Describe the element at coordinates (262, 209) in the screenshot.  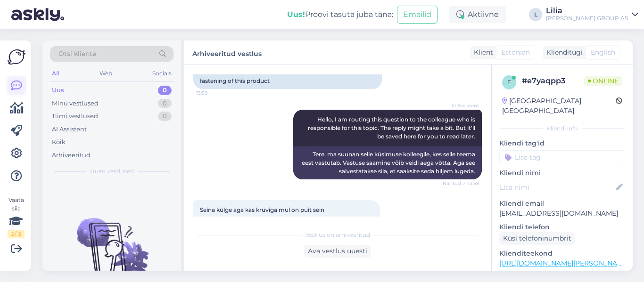
I see `span: Seina külge aga kas kruviga mul on puit sein` at that location.